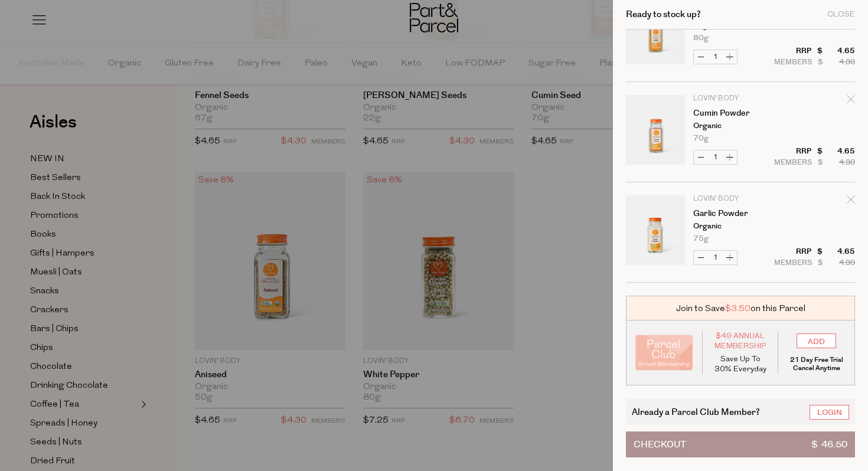 The width and height of the screenshot is (868, 471). Describe the element at coordinates (701, 238) in the screenshot. I see `span: 75g` at that location.